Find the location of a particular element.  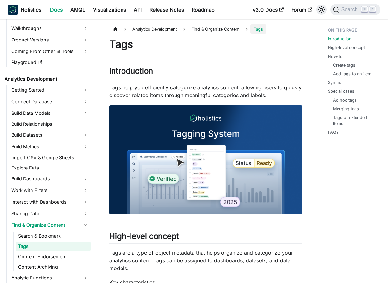

nav: Breadcrumbs is located at coordinates (206, 29).